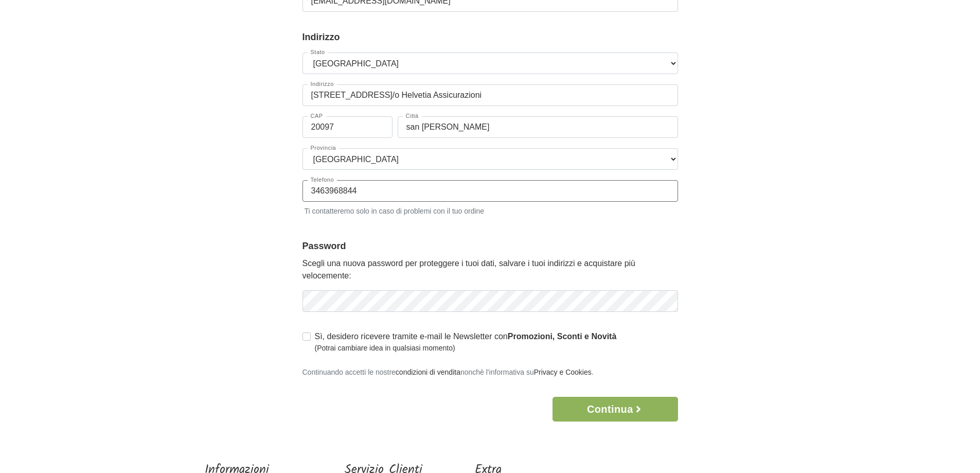 This screenshot has height=473, width=980. Describe the element at coordinates (322, 84) in the screenshot. I see `label: Indirizzo` at that location.